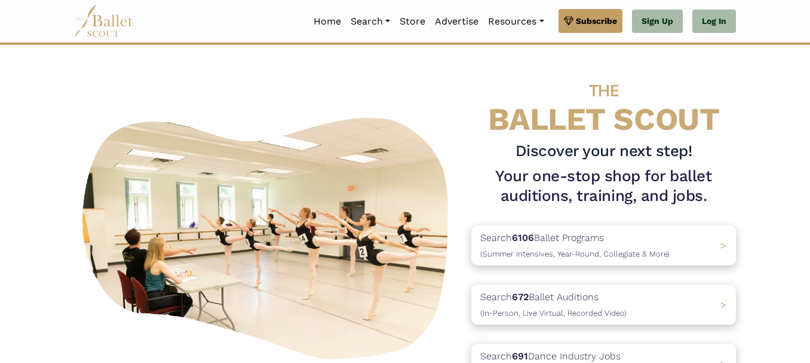  I want to click on span: THE, so click(604, 90).